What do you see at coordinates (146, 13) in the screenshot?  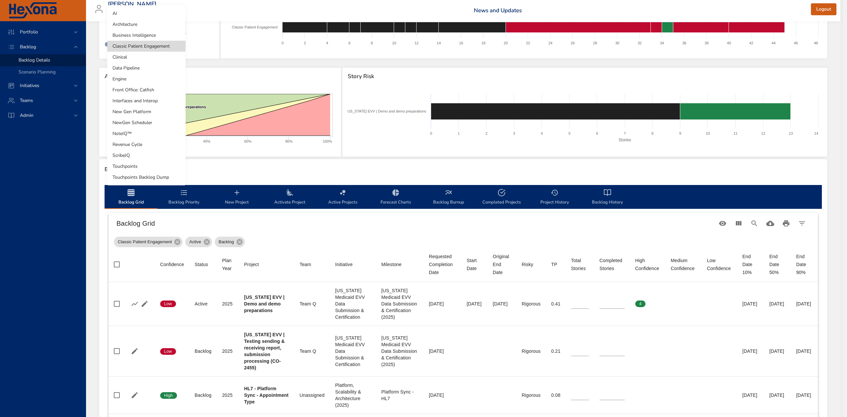 I see `li: AI` at bounding box center [146, 13].